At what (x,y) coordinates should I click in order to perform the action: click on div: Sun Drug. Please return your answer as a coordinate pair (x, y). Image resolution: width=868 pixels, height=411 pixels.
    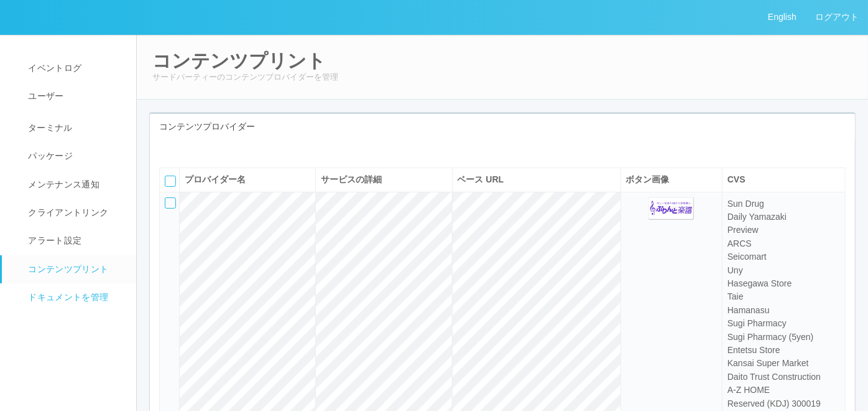
    Looking at the image, I should click on (783, 204).